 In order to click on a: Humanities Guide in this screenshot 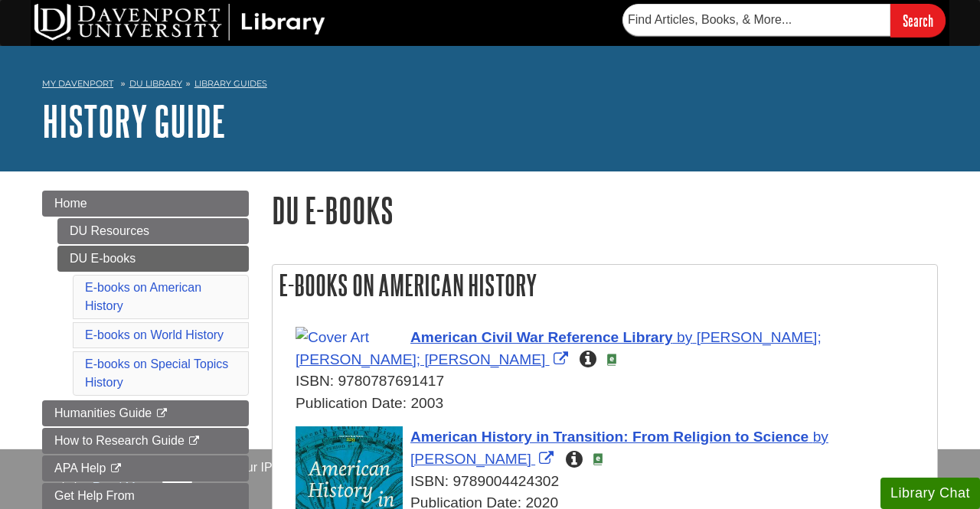, I will do `click(146, 413)`.